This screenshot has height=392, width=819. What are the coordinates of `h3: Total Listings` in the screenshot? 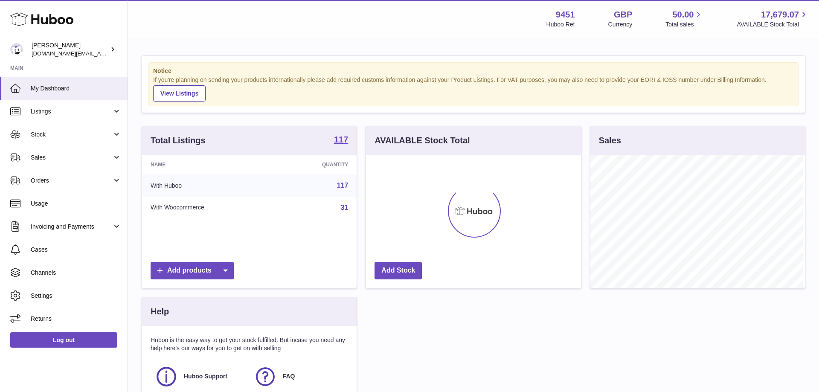 It's located at (178, 140).